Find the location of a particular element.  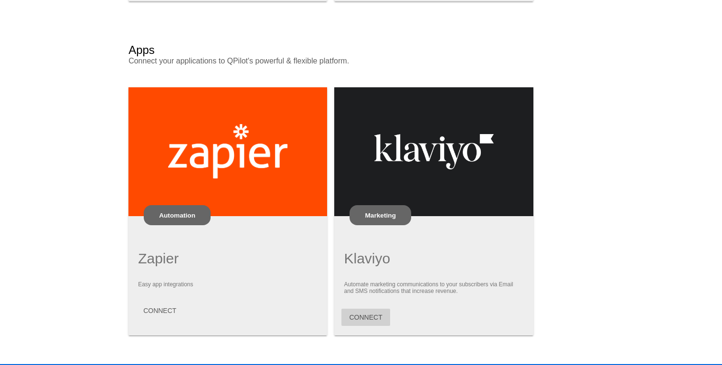

p: Automate marketing communications to your subscribers via Email and SMS notifications that increa... is located at coordinates (434, 288).